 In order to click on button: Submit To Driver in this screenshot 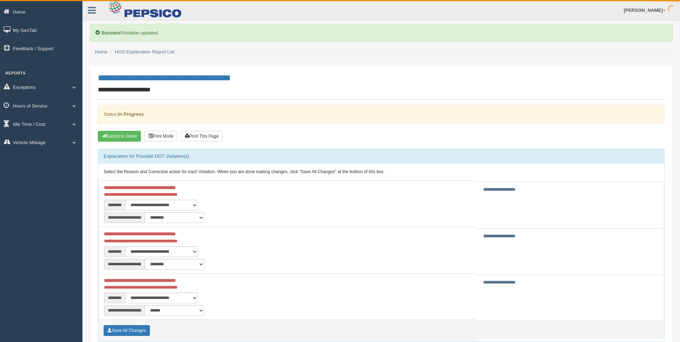, I will do `click(119, 136)`.